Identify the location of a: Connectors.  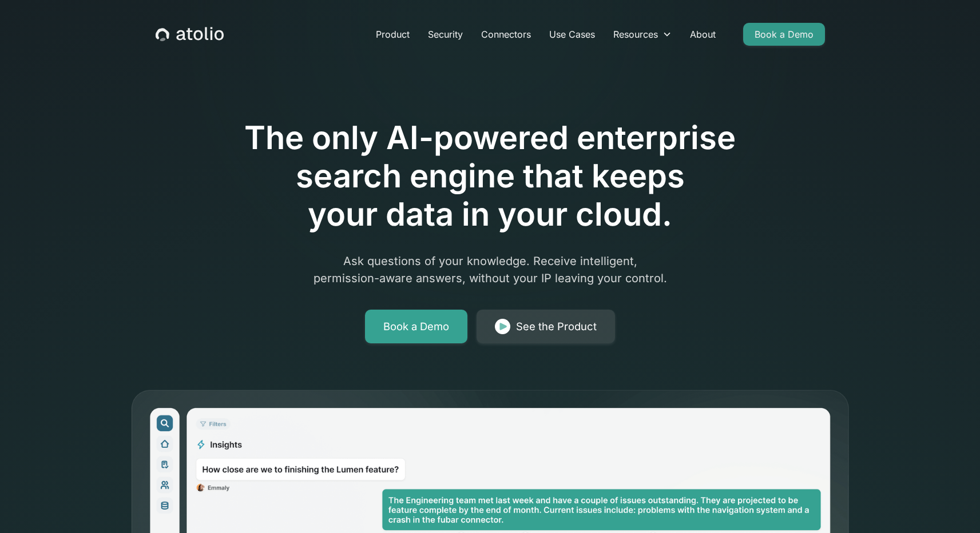
(505, 34).